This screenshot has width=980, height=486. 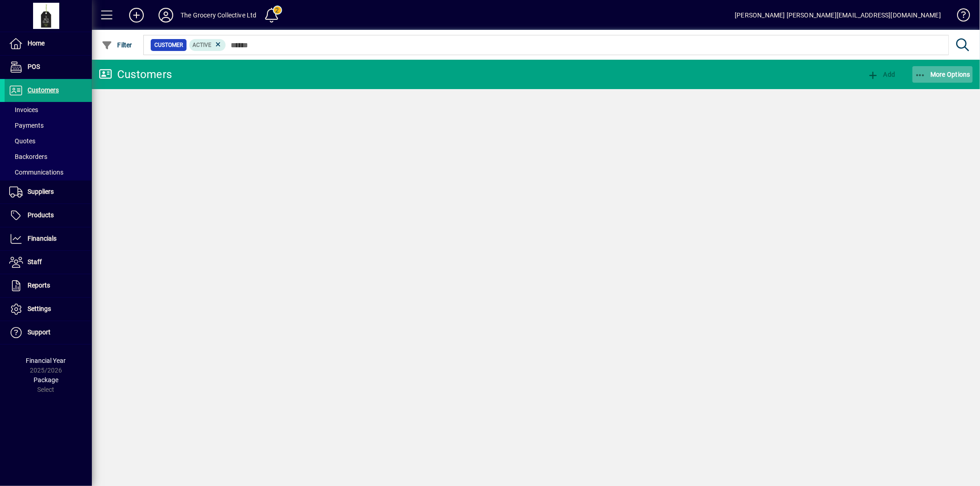 I want to click on span: Products, so click(x=40, y=215).